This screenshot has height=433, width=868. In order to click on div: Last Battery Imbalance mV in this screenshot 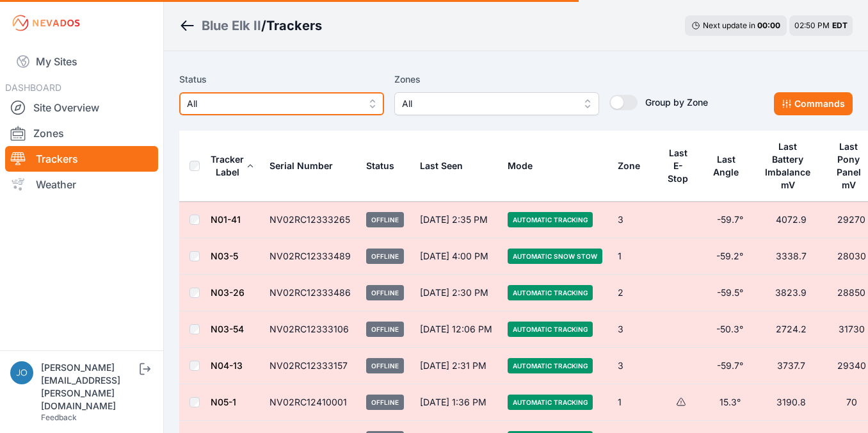, I will do `click(788, 166)`.